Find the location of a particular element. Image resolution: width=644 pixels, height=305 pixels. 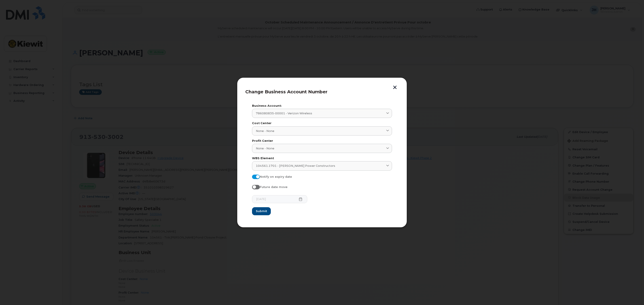

a: 786080835-00001 - Verizon Wireless is located at coordinates (322, 113).